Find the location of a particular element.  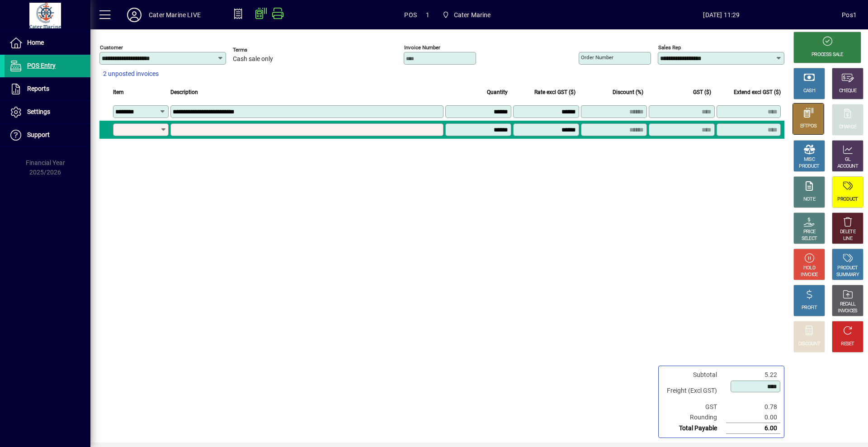

div: MISC is located at coordinates (809, 160).